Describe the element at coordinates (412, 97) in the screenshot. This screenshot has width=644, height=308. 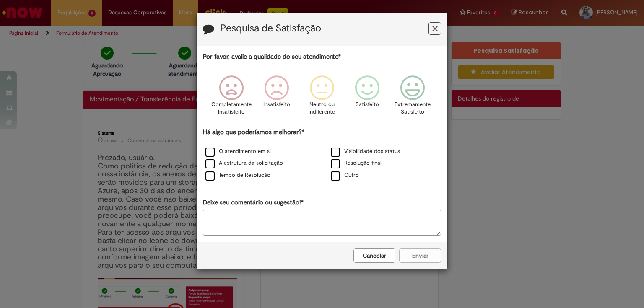
I see `div: Extremamente Satisfeito` at that location.